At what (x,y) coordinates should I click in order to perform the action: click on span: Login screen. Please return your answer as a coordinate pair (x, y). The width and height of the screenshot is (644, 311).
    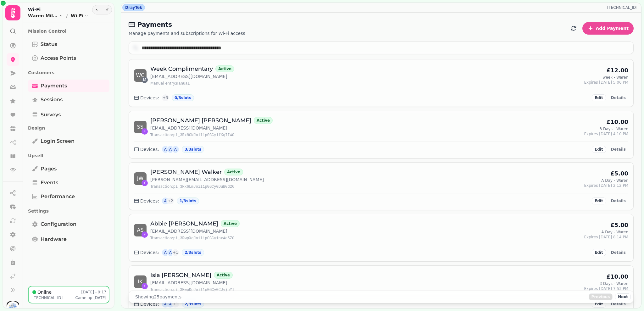
    Looking at the image, I should click on (58, 141).